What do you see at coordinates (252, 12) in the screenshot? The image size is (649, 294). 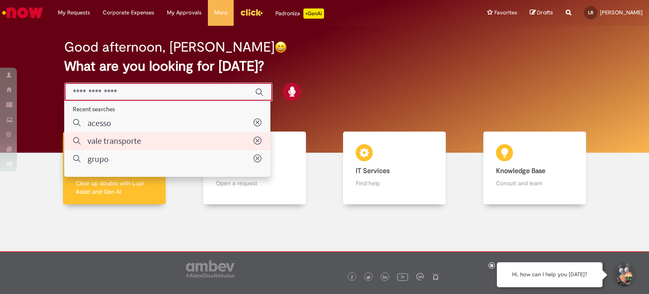 I see `img: click_logo_yellow_360x200.png` at bounding box center [252, 12].